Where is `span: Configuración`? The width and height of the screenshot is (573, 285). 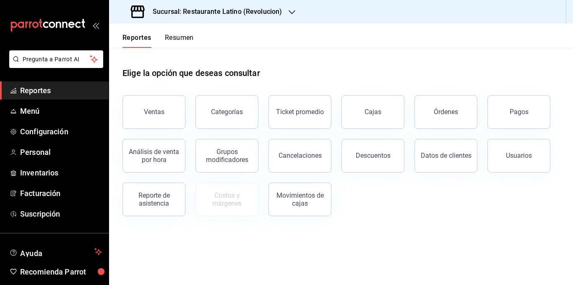 span: Configuración is located at coordinates (61, 131).